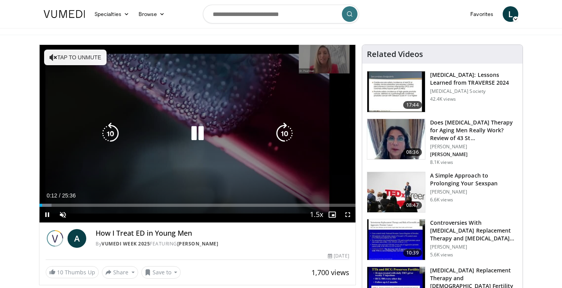 The image size is (562, 288). What do you see at coordinates (474, 180) in the screenshot?
I see `h3: A Simple Approach to Prolonging Your Sexspan` at bounding box center [474, 180].